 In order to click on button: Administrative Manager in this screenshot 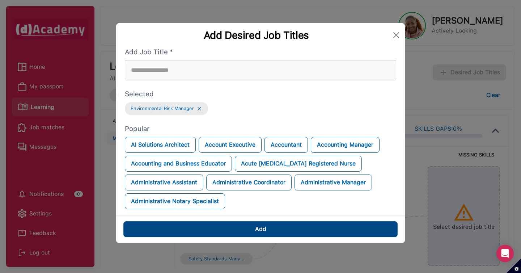, I will do `click(333, 182)`.